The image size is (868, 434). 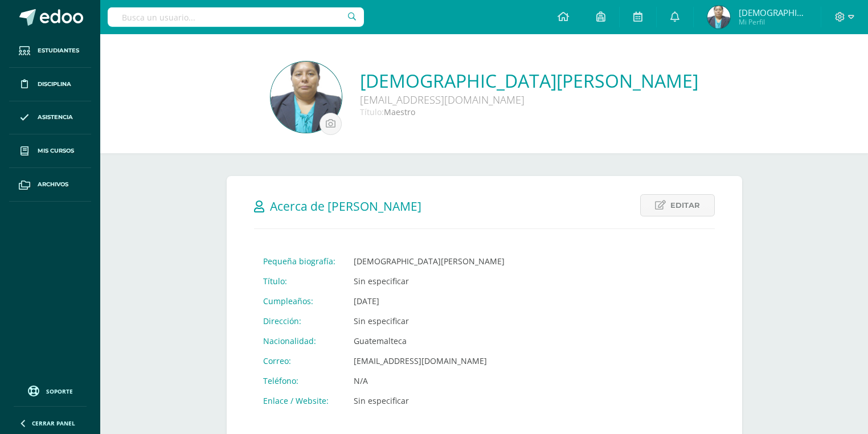 I want to click on span: Mis cursos, so click(x=56, y=151).